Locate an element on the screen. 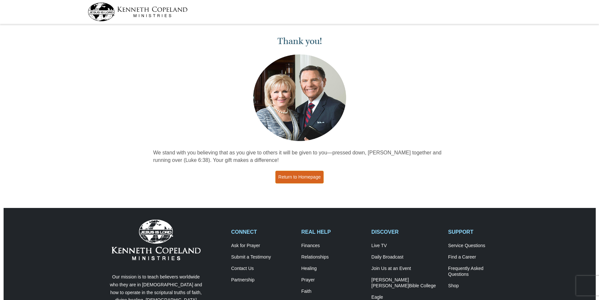  a: Return to Homepage is located at coordinates (300, 177).